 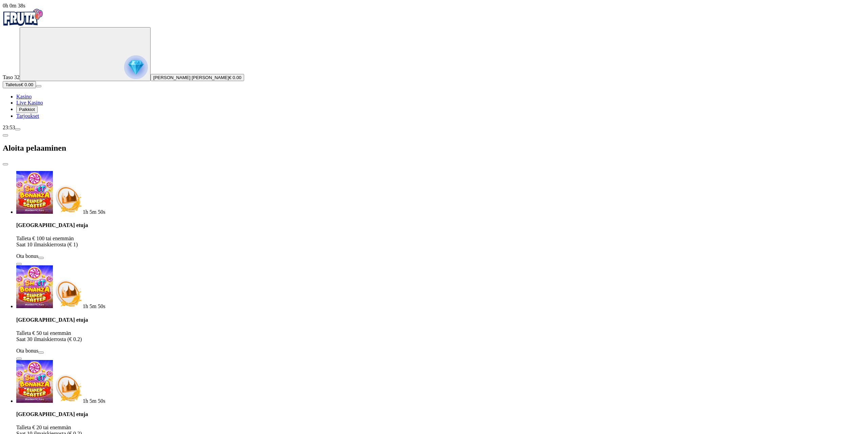 What do you see at coordinates (434, 64) in the screenshot?
I see `nav: Primary` at bounding box center [434, 64].